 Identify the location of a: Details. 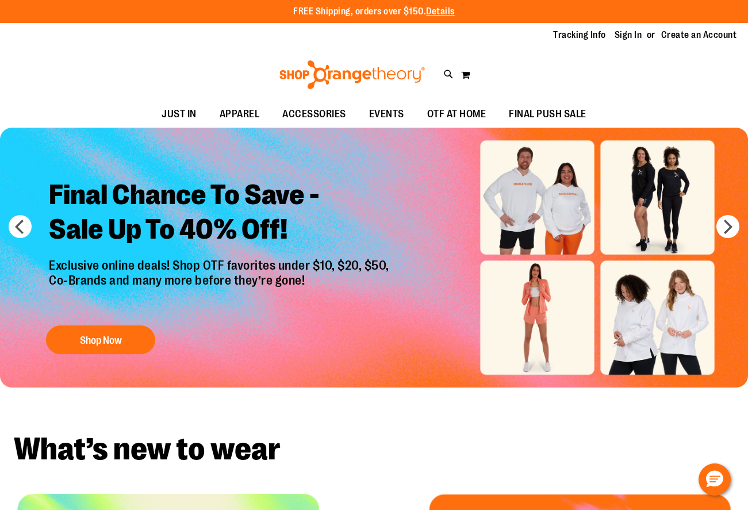
(440, 12).